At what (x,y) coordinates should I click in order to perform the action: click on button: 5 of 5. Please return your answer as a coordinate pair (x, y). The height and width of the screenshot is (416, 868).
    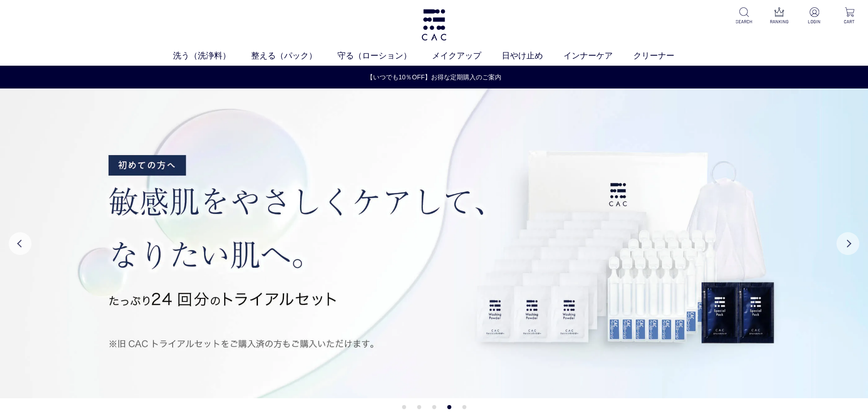
    Looking at the image, I should click on (464, 407).